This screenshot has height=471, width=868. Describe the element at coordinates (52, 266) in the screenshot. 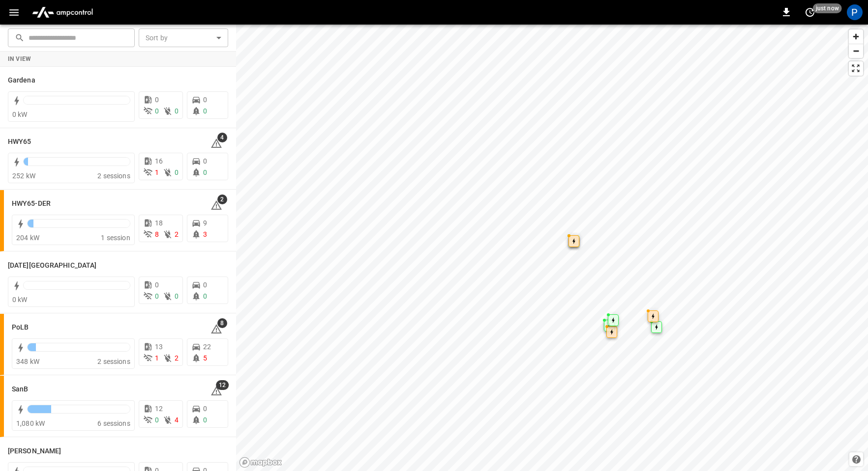

I see `h6: Karma Center` at that location.